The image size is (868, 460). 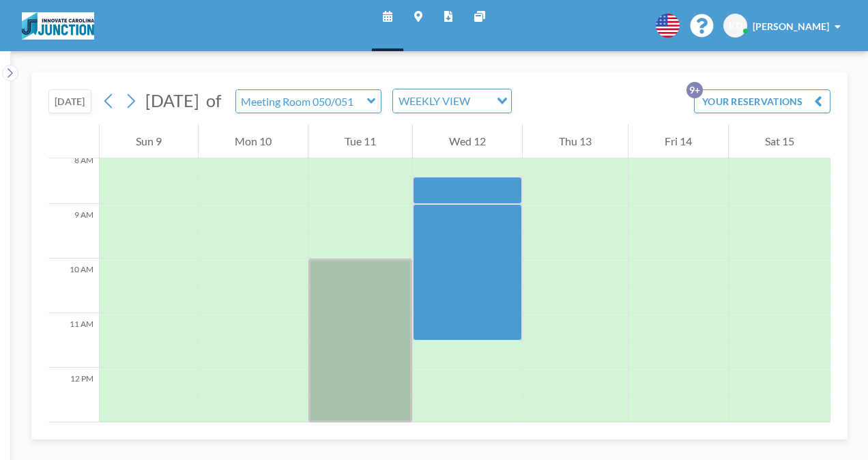 I want to click on div: Mon 10, so click(x=253, y=141).